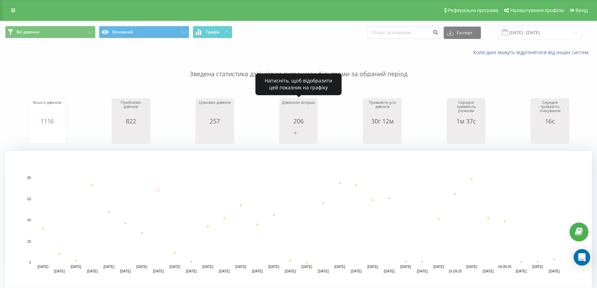 Image resolution: width=597 pixels, height=288 pixels. What do you see at coordinates (215, 121) in the screenshot?
I see `div: 257` at bounding box center [215, 121].